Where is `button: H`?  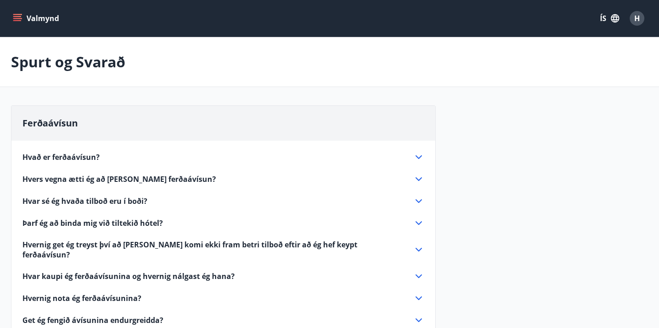
button: H is located at coordinates (637, 18).